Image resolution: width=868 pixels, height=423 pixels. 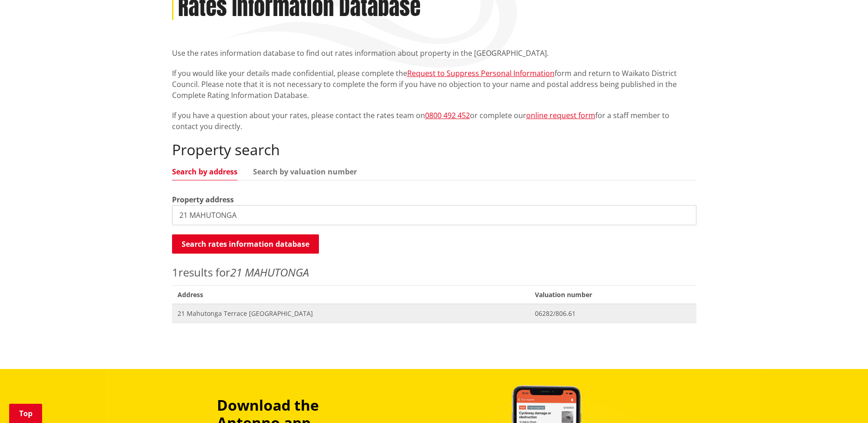 I want to click on h2: Property search, so click(x=434, y=149).